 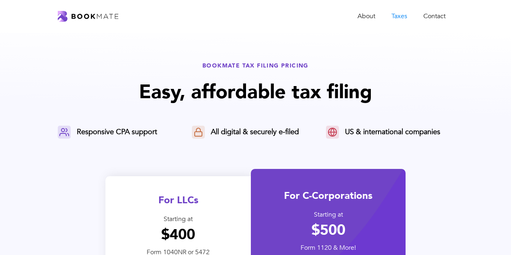 I want to click on a: Taxes, so click(x=399, y=16).